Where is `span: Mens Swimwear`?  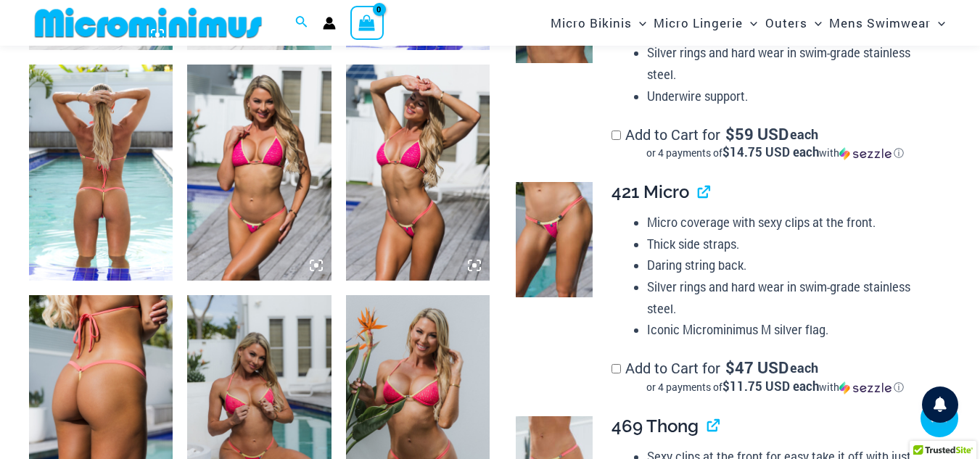
span: Mens Swimwear is located at coordinates (880, 22).